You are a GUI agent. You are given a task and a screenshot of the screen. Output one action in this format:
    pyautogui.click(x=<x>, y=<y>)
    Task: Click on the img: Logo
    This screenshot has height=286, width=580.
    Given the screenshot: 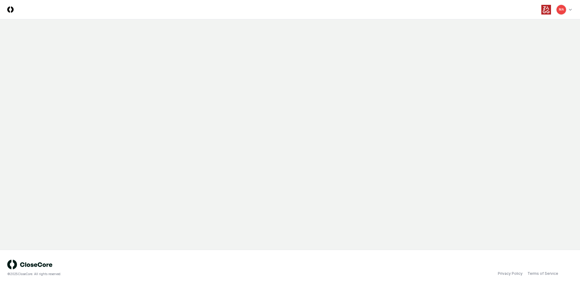 What is the action you would take?
    pyautogui.click(x=10, y=9)
    